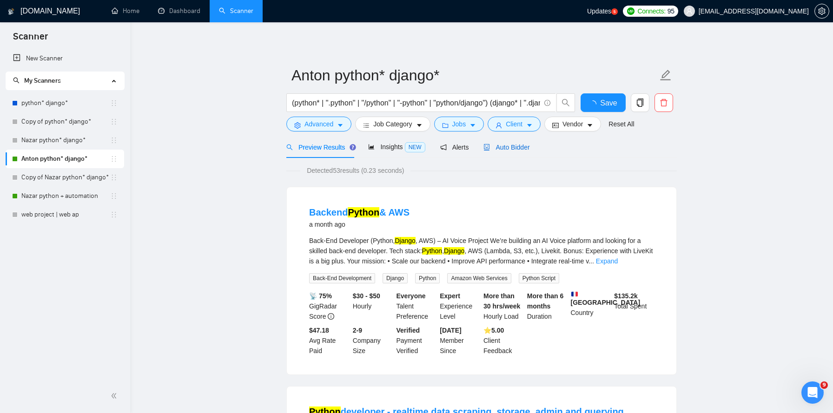 The height and width of the screenshot is (413, 833). I want to click on span: Client, so click(514, 124).